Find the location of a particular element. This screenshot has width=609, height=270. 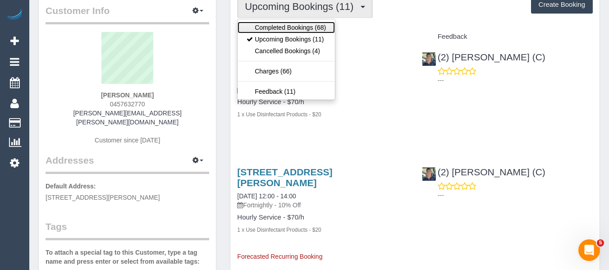

a: Feedback (11) is located at coordinates (286, 91).